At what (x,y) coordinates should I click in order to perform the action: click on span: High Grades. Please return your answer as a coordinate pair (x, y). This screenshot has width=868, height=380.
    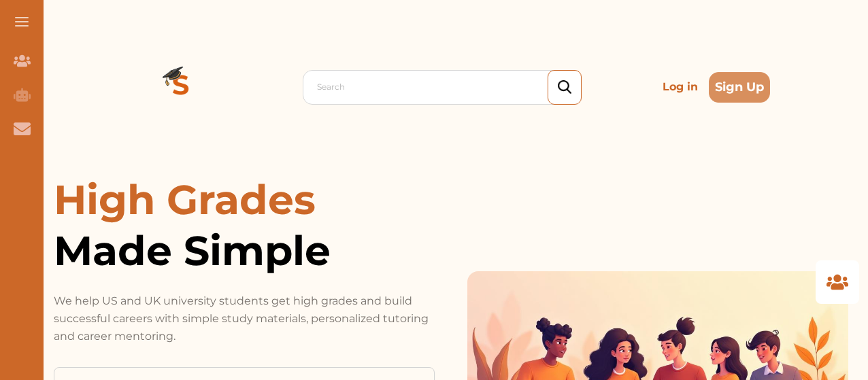
    Looking at the image, I should click on (184, 199).